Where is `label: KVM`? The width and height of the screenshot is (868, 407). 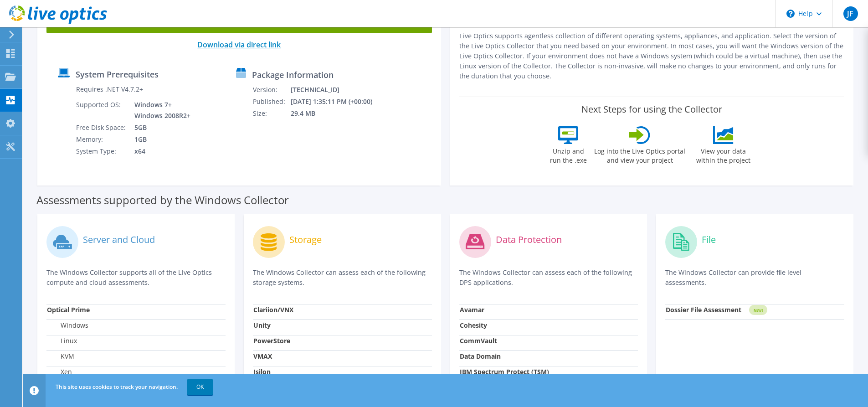 label: KVM is located at coordinates (60, 357).